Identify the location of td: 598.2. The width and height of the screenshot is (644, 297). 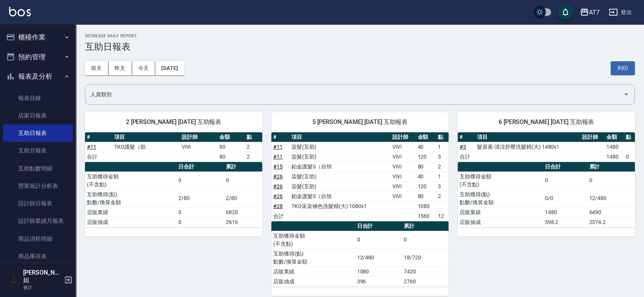
(565, 222).